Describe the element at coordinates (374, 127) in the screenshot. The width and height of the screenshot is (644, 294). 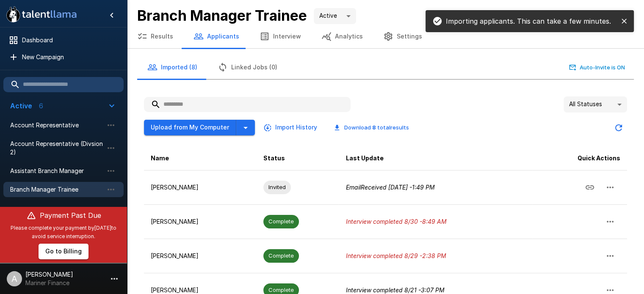
I see `b: 8` at that location.